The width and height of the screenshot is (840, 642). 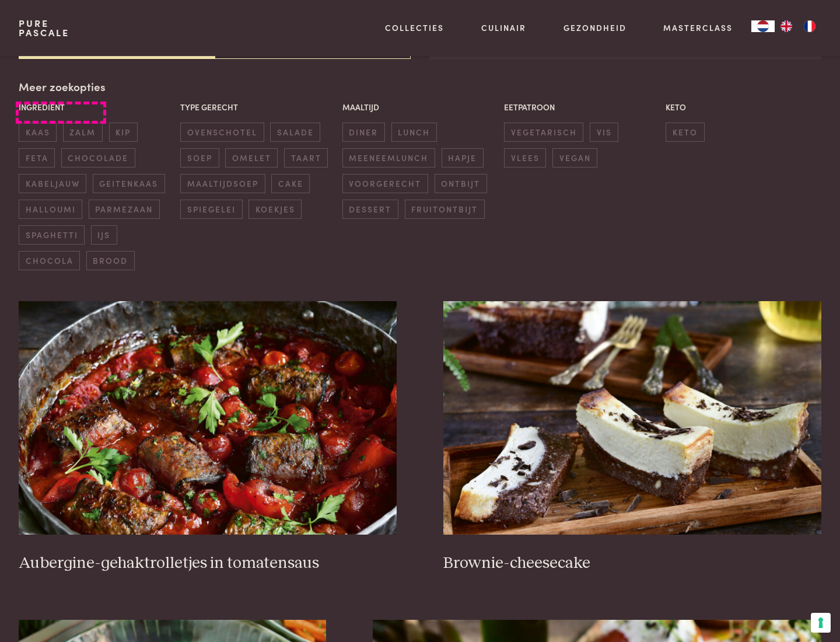 I want to click on span: koekjes, so click(x=274, y=208).